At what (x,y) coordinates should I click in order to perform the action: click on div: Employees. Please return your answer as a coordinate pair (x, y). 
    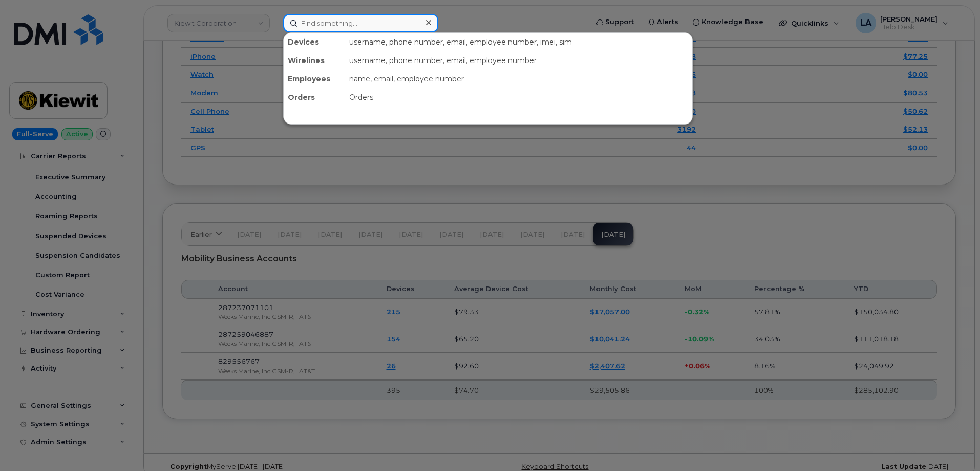
    Looking at the image, I should click on (314, 79).